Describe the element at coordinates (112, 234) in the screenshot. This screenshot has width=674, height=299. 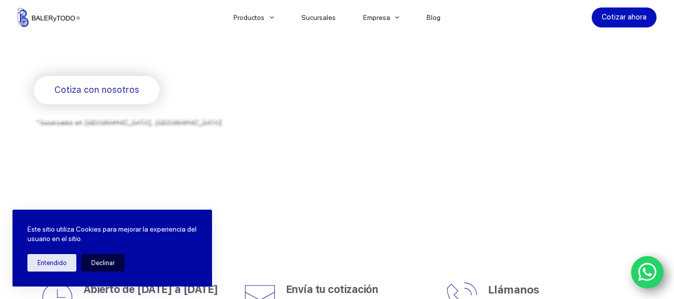
I see `p: Este sitio utiliza Cookies para mejorar la experiencia del usuario en el sitio.` at that location.